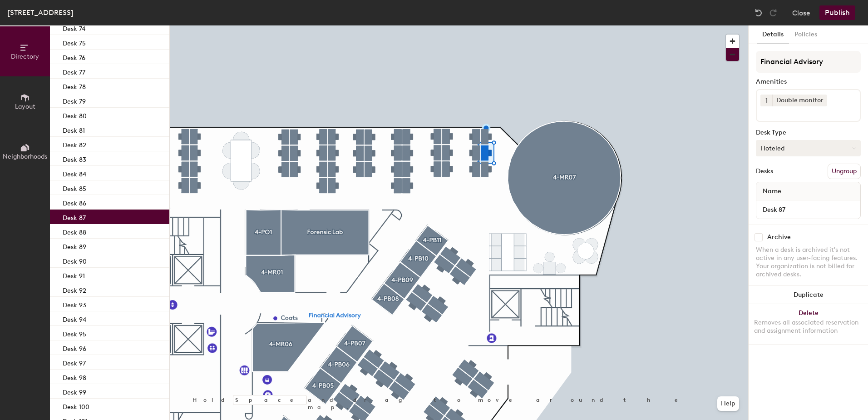 This screenshot has width=868, height=420. Describe the element at coordinates (74, 289) in the screenshot. I see `p: Desk 92` at that location.